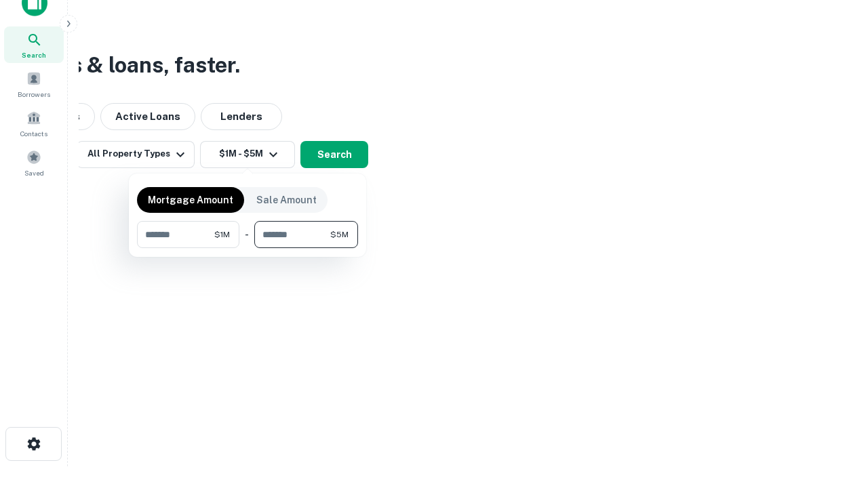  What do you see at coordinates (191, 200) in the screenshot?
I see `p: Mortgage Amount` at bounding box center [191, 200].